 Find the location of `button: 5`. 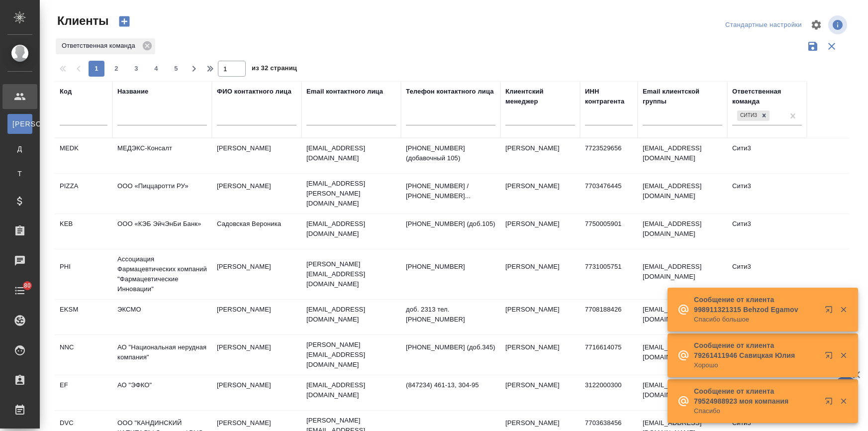

button: 5 is located at coordinates (176, 69).